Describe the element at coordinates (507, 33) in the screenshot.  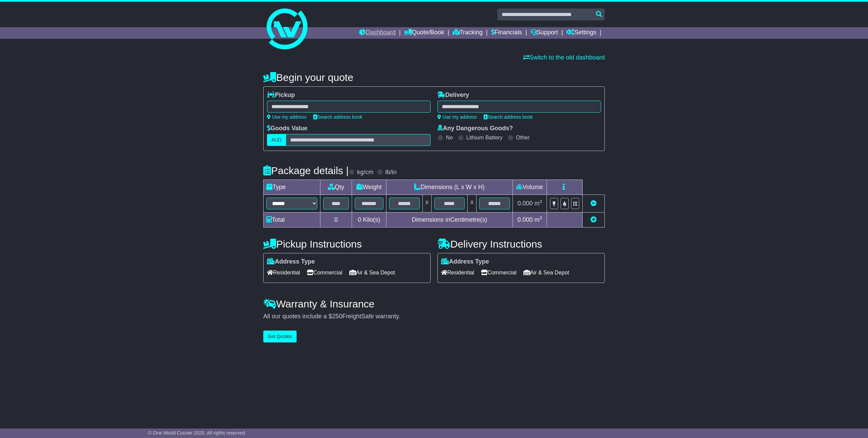
I see `a: Financials` at that location.